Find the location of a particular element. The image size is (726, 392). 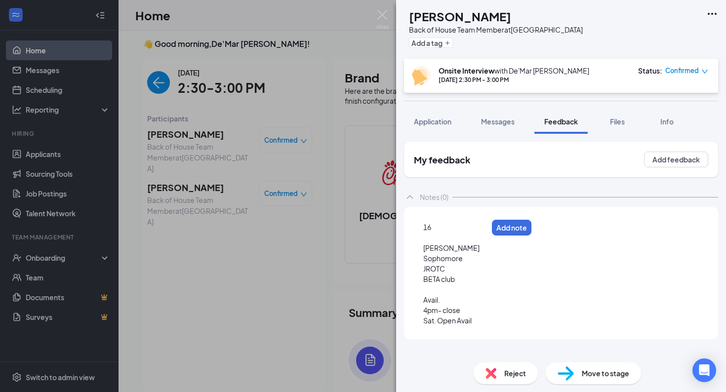

span: down is located at coordinates (704, 72).